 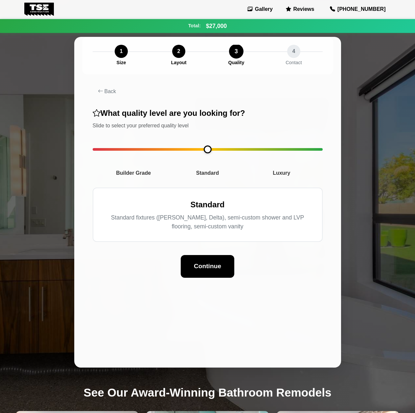 What do you see at coordinates (39, 9) in the screenshot?
I see `img: Tse Construction` at bounding box center [39, 9].